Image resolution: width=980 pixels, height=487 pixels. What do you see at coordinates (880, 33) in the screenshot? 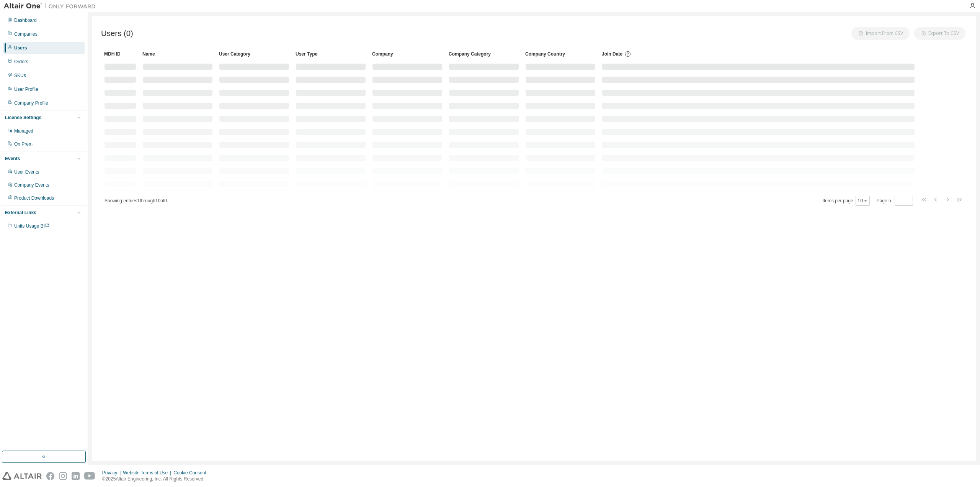
I see `button: Import From CSV` at bounding box center [880, 33].